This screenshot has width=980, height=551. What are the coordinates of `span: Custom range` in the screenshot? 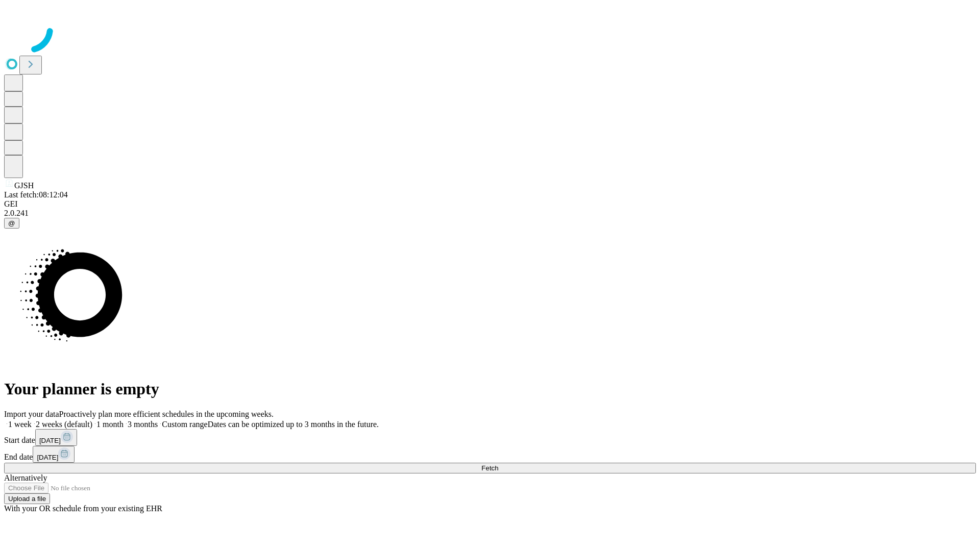 It's located at (184, 424).